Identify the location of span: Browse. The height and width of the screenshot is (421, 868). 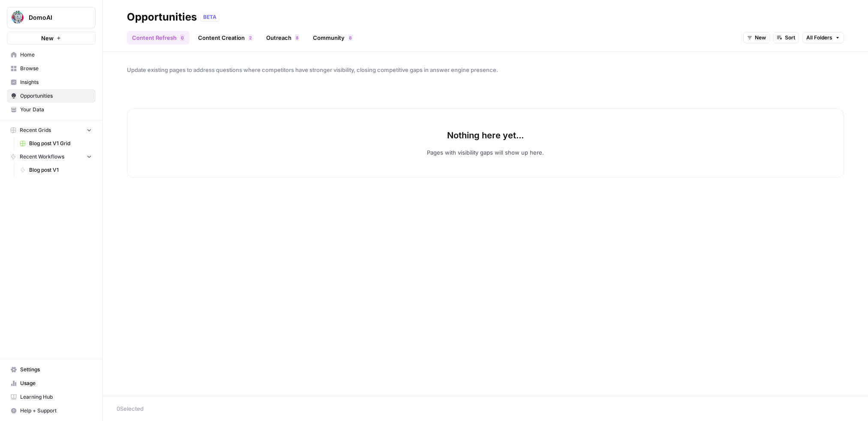
(56, 69).